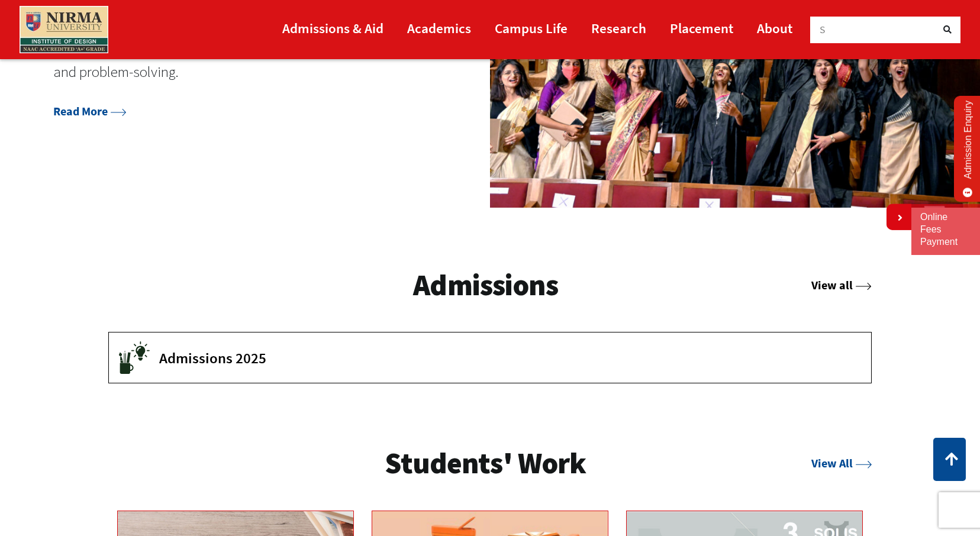 The width and height of the screenshot is (980, 536). I want to click on a: Admissions 2025, so click(490, 358).